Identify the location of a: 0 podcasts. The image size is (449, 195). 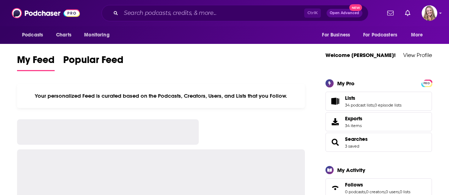
(355, 192).